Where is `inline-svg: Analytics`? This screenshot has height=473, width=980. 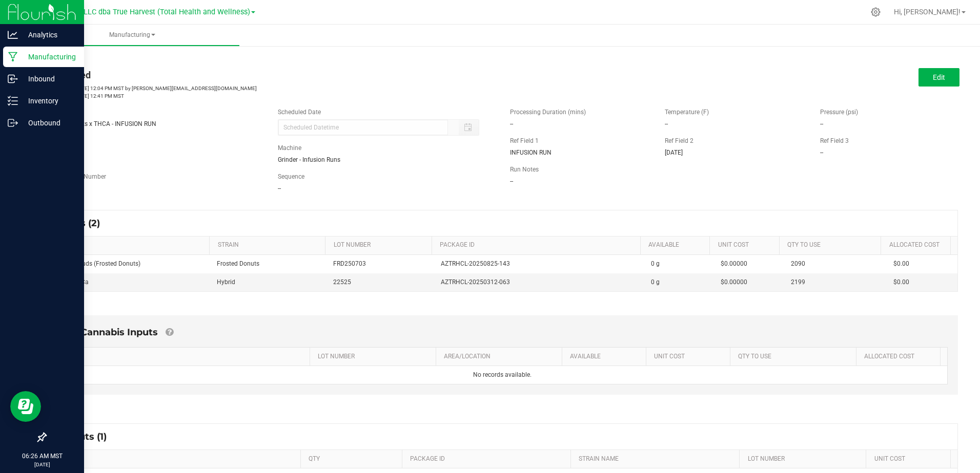
inline-svg: Analytics is located at coordinates (13, 35).